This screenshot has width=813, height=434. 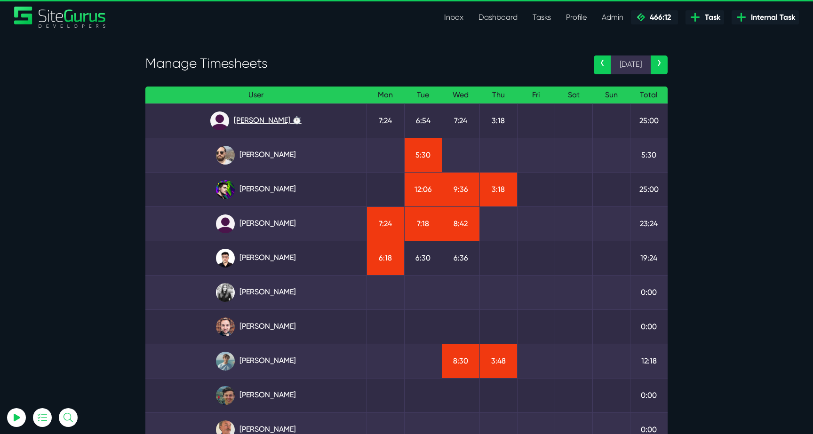 What do you see at coordinates (225, 396) in the screenshot?
I see `img: esb8jb8dmrsykbqurfoz.jpg` at bounding box center [225, 396].